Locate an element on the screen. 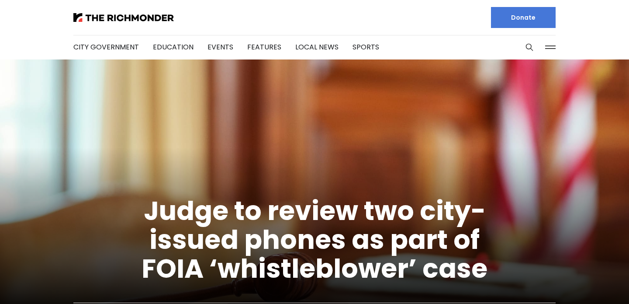 This screenshot has height=304, width=629. a: Education is located at coordinates (173, 47).